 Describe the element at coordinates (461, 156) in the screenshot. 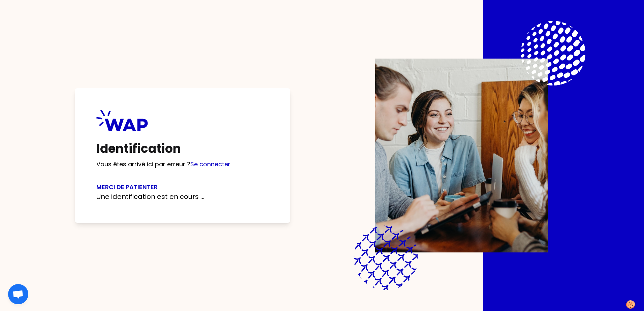

I see `img: Description` at that location.